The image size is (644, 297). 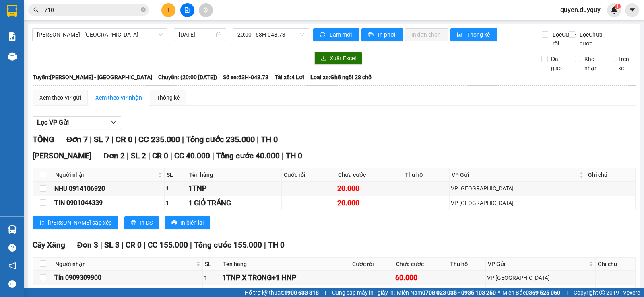 What do you see at coordinates (114, 156) in the screenshot?
I see `span: Đơn 2` at bounding box center [114, 156].